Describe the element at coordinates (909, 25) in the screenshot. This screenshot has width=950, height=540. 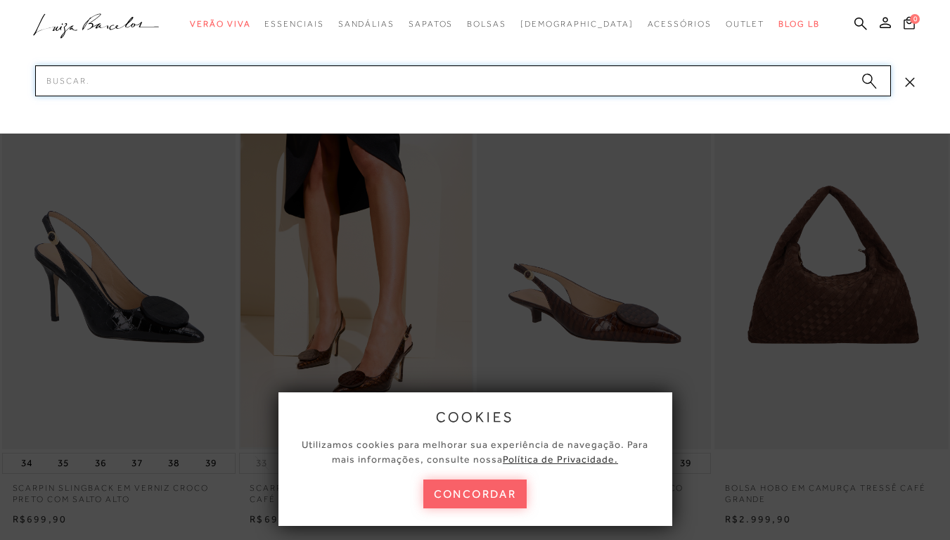
I see `button: 0` at that location.